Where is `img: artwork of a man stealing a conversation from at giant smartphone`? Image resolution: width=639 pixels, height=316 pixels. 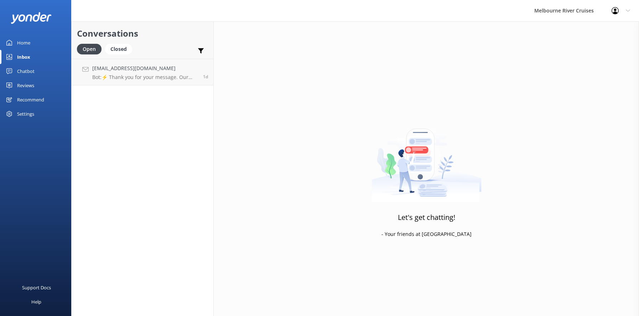 img: artwork of a man stealing a conversation from at giant smartphone is located at coordinates (426, 158).